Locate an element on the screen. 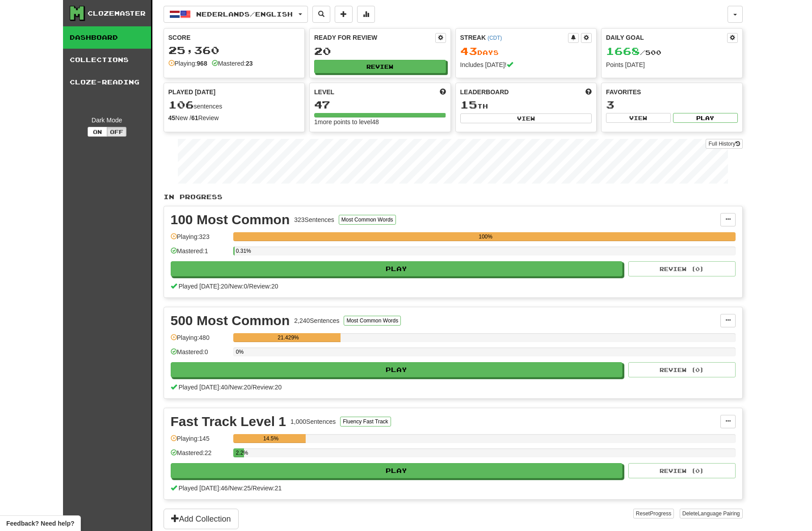  div: 100% is located at coordinates (486, 237).